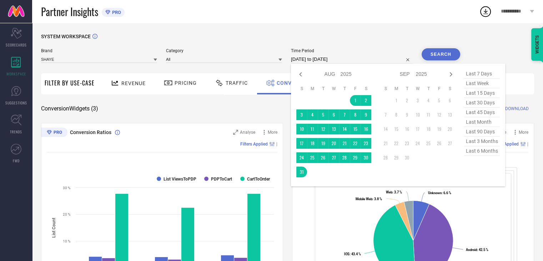 This screenshot has height=261, width=543. I want to click on td: Wed Sep 24 2025, so click(418, 143).